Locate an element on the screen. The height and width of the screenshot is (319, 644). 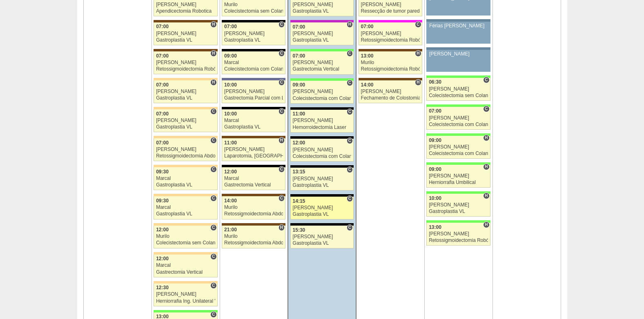
span: 09:30 is located at coordinates (162, 200).